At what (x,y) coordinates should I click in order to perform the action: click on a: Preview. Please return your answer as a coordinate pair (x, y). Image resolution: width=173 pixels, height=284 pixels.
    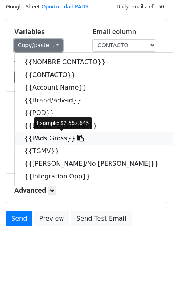
    Looking at the image, I should click on (52, 219).